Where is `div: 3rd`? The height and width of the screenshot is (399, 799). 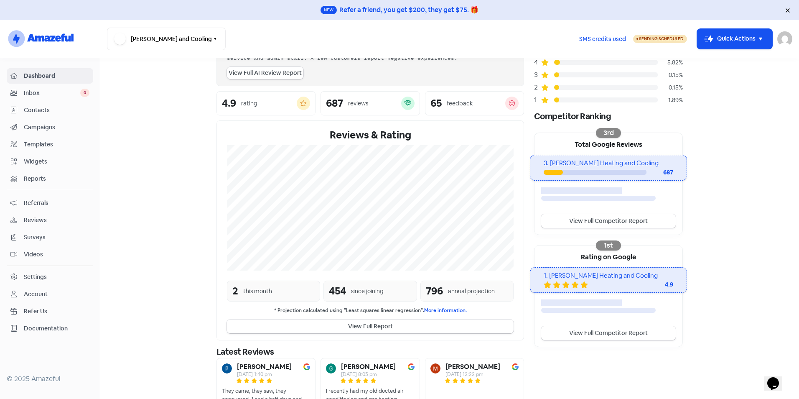
div: 3rd is located at coordinates (608, 133).